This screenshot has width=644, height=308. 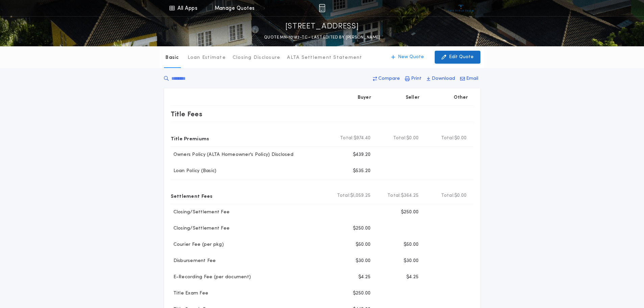 I want to click on p: Title Fees, so click(x=187, y=114).